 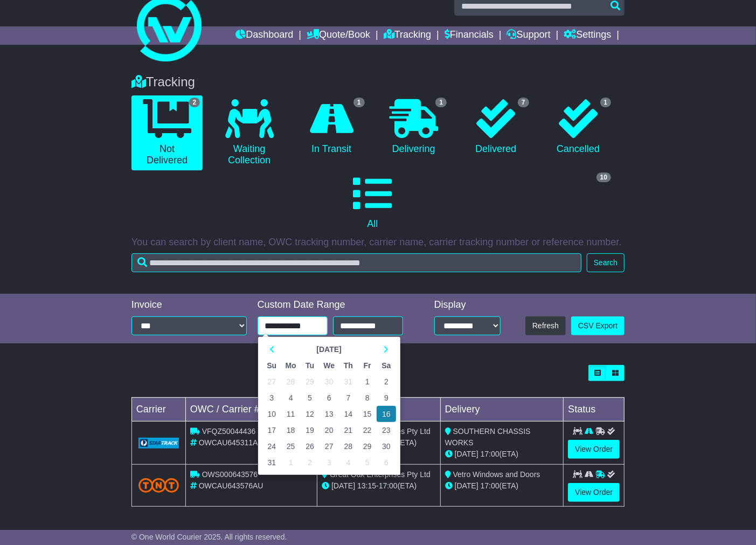 What do you see at coordinates (605, 262) in the screenshot?
I see `button: Search` at bounding box center [605, 262].